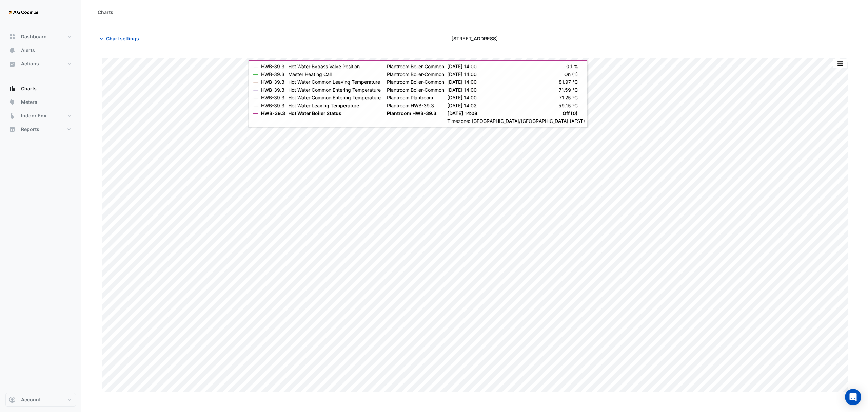 This screenshot has height=412, width=868. Describe the element at coordinates (29, 102) in the screenshot. I see `span: Meters` at that location.